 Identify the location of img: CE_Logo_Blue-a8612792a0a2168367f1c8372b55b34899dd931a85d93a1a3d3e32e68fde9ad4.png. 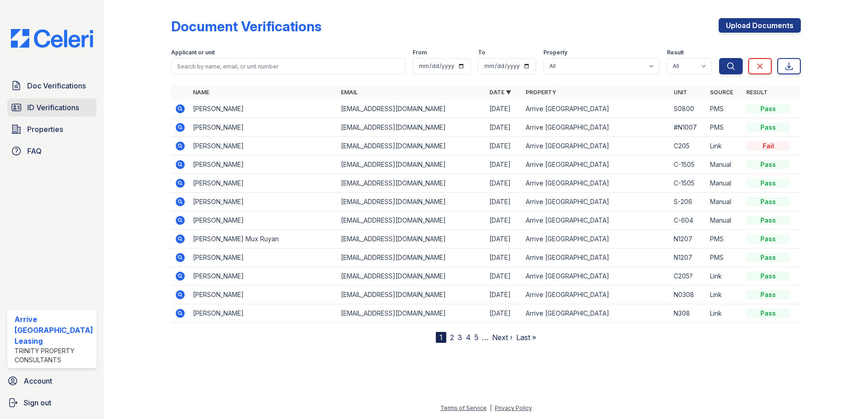
(52, 38).